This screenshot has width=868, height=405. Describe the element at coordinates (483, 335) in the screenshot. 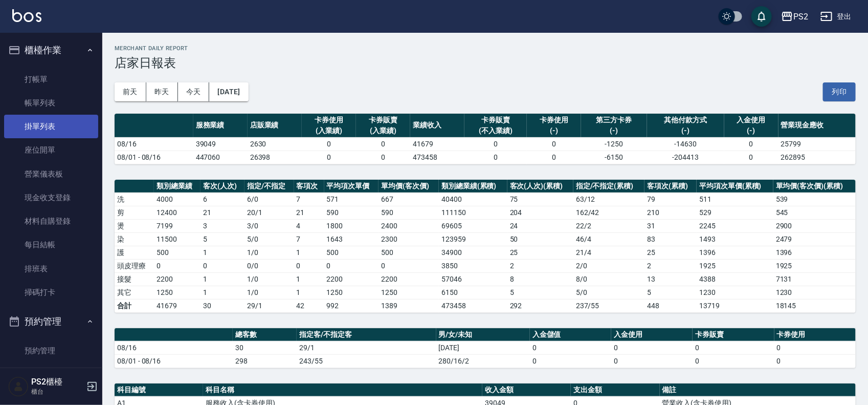

I see `th: 男/女/未知` at that location.